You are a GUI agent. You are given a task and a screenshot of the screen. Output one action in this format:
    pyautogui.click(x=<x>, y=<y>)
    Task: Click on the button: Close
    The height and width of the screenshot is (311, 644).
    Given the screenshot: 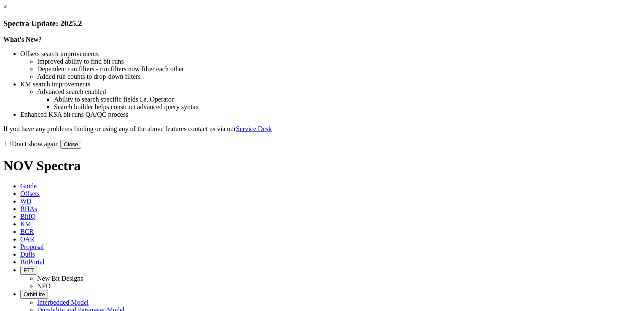 What is the action you would take?
    pyautogui.click(x=71, y=144)
    